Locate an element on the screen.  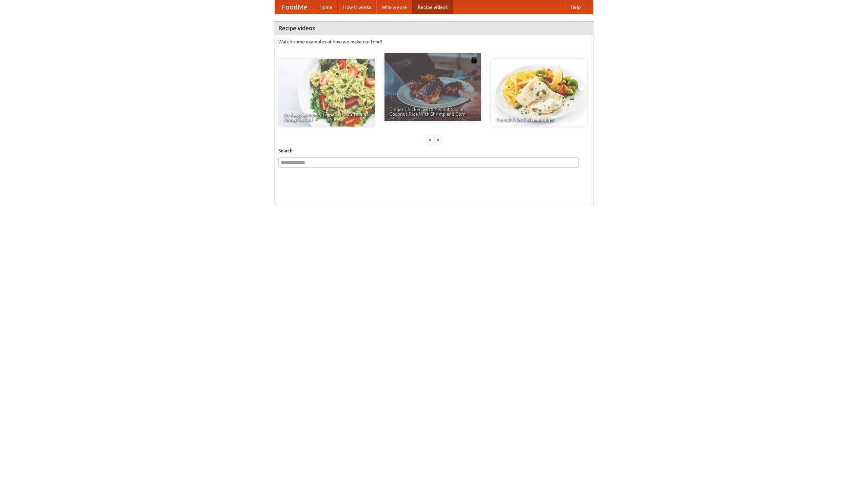
h4: Recipe videos is located at coordinates (434, 28).